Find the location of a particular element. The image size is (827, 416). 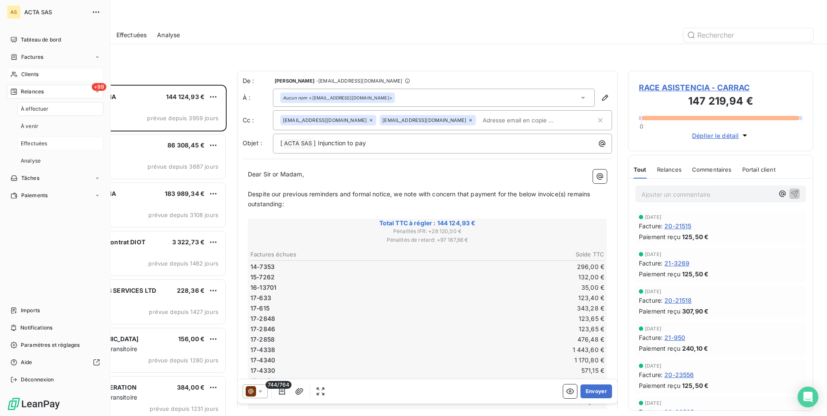

span: Tout is located at coordinates (641, 170).